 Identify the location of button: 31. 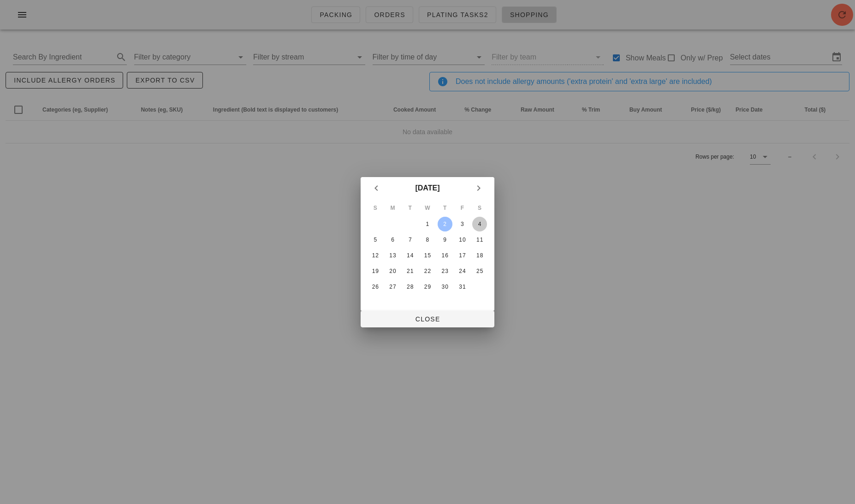
(462, 287).